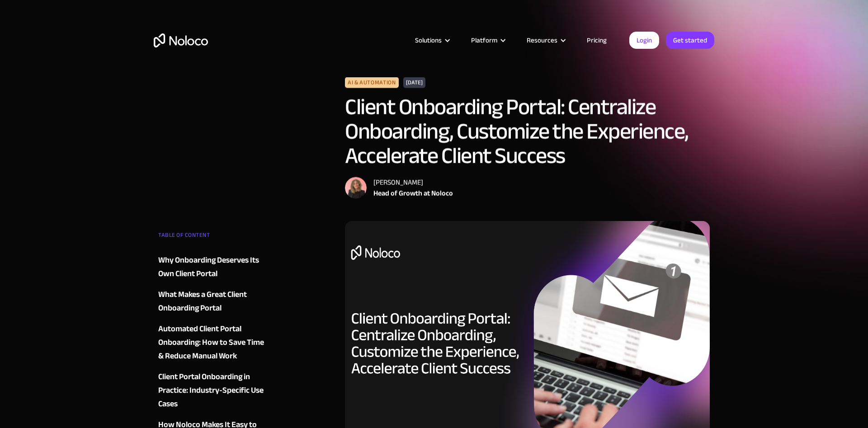 This screenshot has height=428, width=868. Describe the element at coordinates (213, 391) in the screenshot. I see `a: Client Portal Onboarding in Practice: Industry-Specific Use Cases` at that location.